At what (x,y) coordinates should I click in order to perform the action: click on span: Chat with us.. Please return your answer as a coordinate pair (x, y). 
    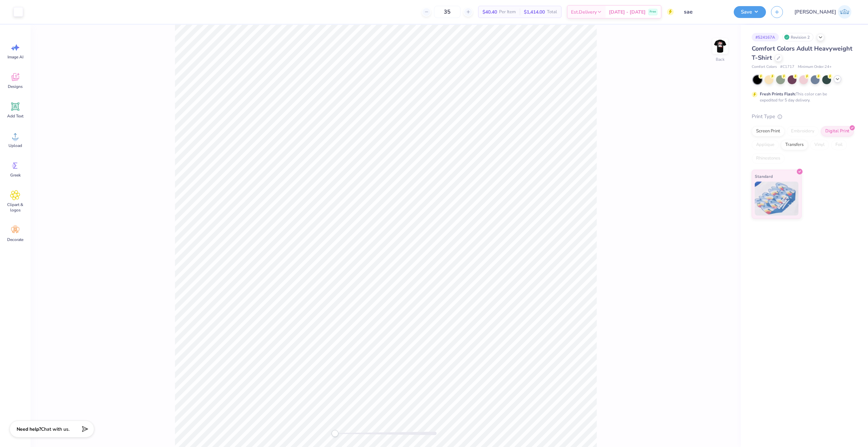
    Looking at the image, I should click on (55, 429).